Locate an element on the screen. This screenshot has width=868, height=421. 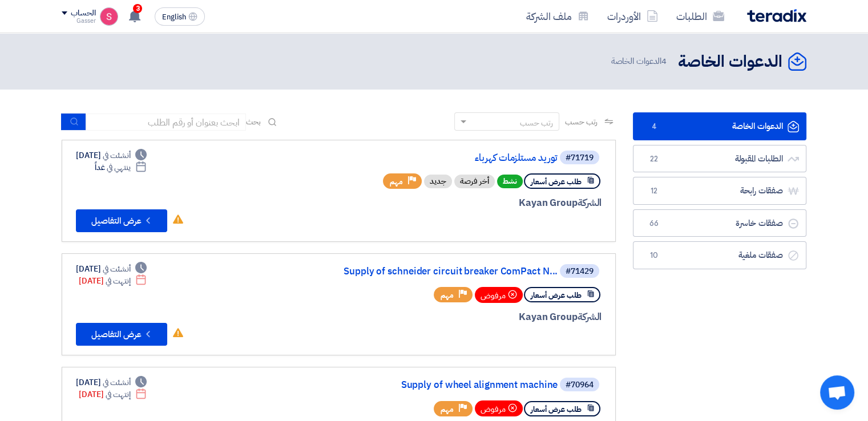
div: أخر فرصة is located at coordinates (474, 181).